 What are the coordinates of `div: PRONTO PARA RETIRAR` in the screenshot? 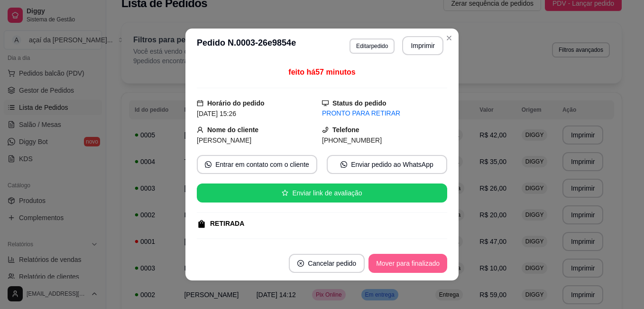 It's located at (385, 113).